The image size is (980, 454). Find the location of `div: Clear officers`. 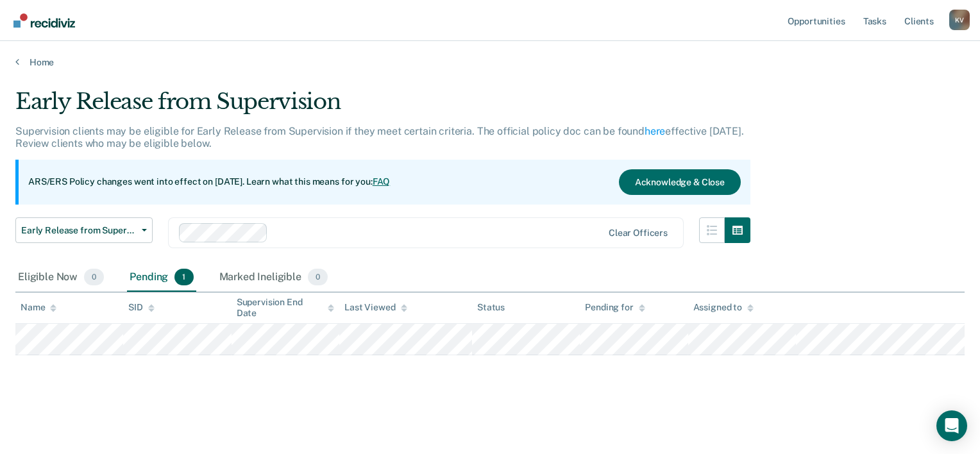

div: Clear officers is located at coordinates (638, 233).